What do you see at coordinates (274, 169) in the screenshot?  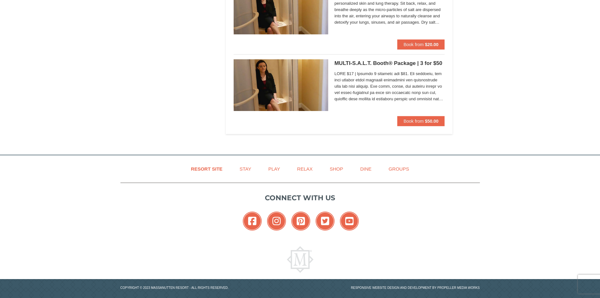 I see `a: Play` at bounding box center [274, 169].